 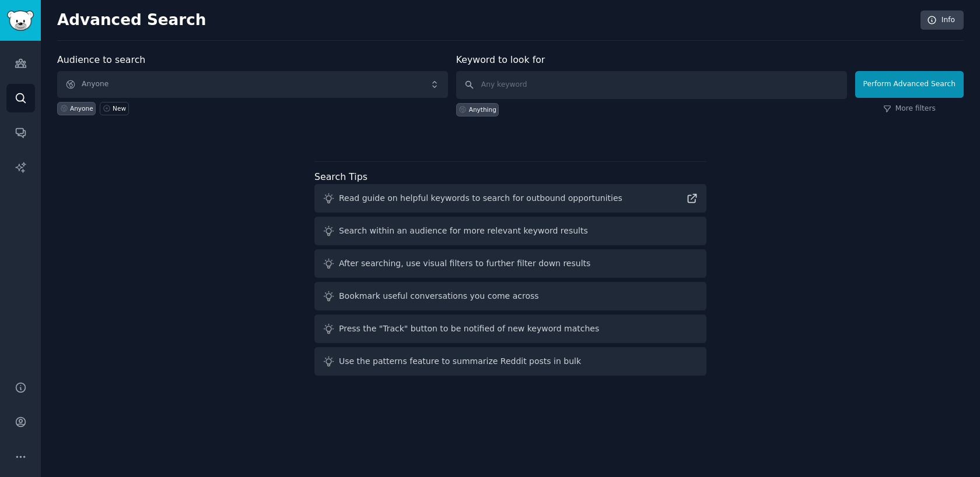 What do you see at coordinates (464, 264) in the screenshot?
I see `div: After searching, use visual filters to further filter down results` at bounding box center [464, 264].